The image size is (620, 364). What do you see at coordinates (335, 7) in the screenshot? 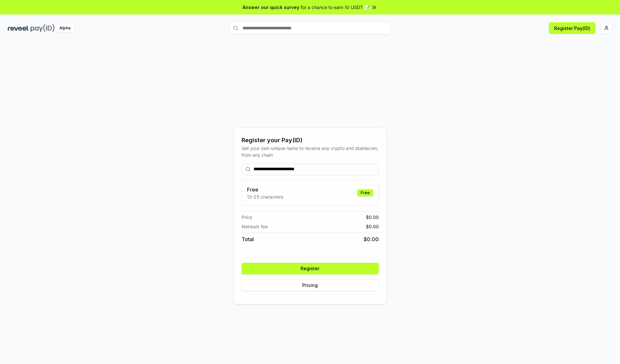
I see `span: for a chance to earn 10 USDT 📝` at bounding box center [335, 7].